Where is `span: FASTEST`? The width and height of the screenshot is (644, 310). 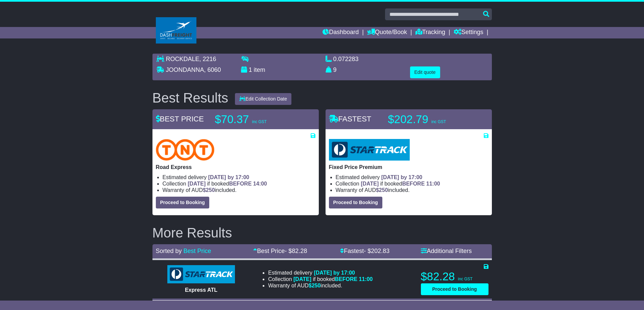
span: FASTEST is located at coordinates (350, 119).